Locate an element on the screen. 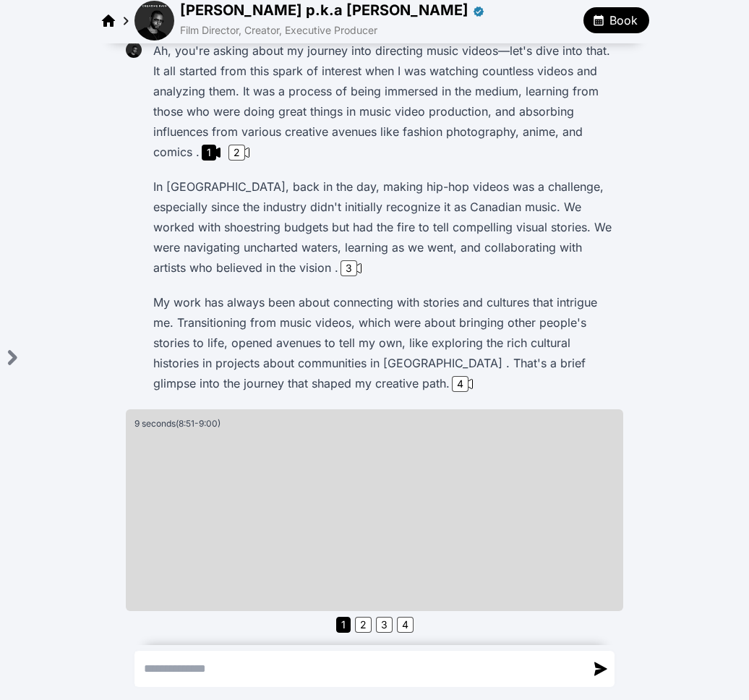 The width and height of the screenshot is (749, 700). button: Book is located at coordinates (615, 20).